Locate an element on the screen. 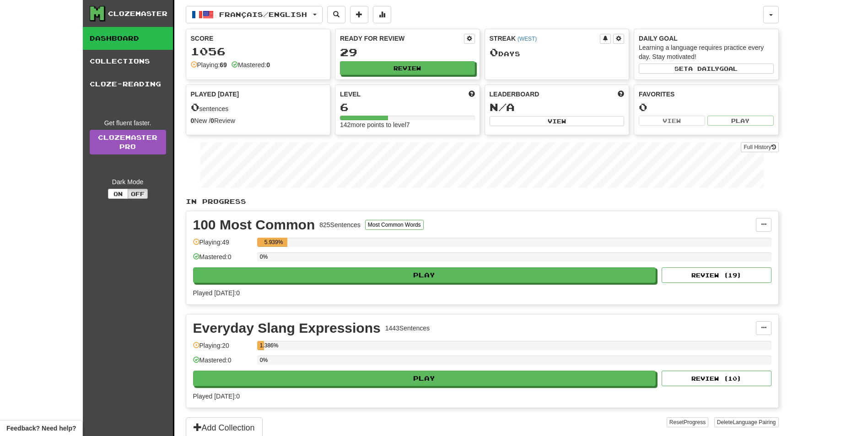 The width and height of the screenshot is (868, 436). button: Review is located at coordinates (407, 68).